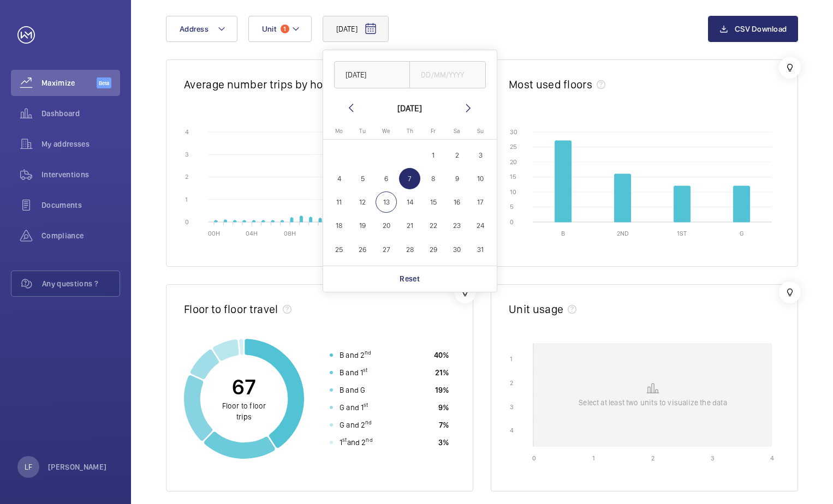 This screenshot has width=833, height=504. What do you see at coordinates (362, 202) in the screenshot?
I see `span: 12` at bounding box center [362, 202].